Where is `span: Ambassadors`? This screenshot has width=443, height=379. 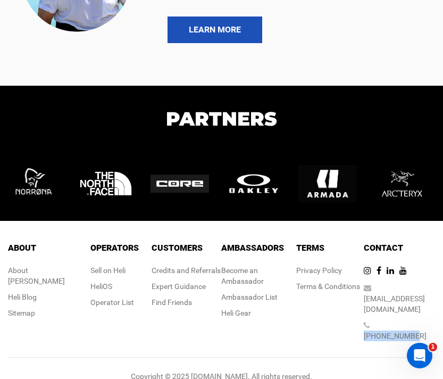 span: Ambassadors is located at coordinates (253, 247).